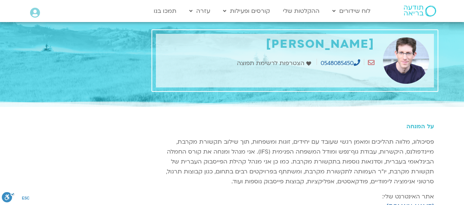 The image size is (464, 205). Describe the element at coordinates (165, 11) in the screenshot. I see `a: תמכו בנו` at that location.